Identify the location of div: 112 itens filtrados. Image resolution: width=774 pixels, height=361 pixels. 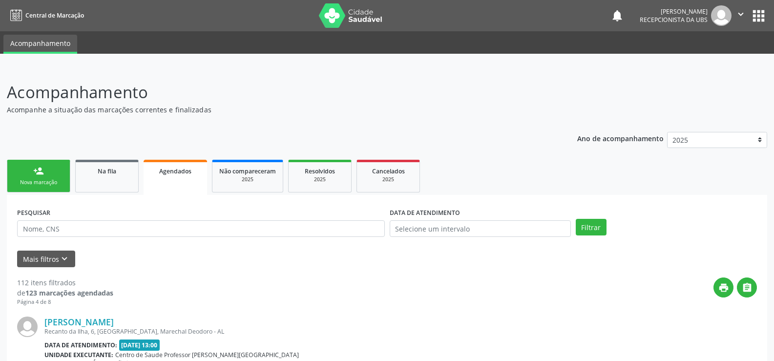
(65, 282).